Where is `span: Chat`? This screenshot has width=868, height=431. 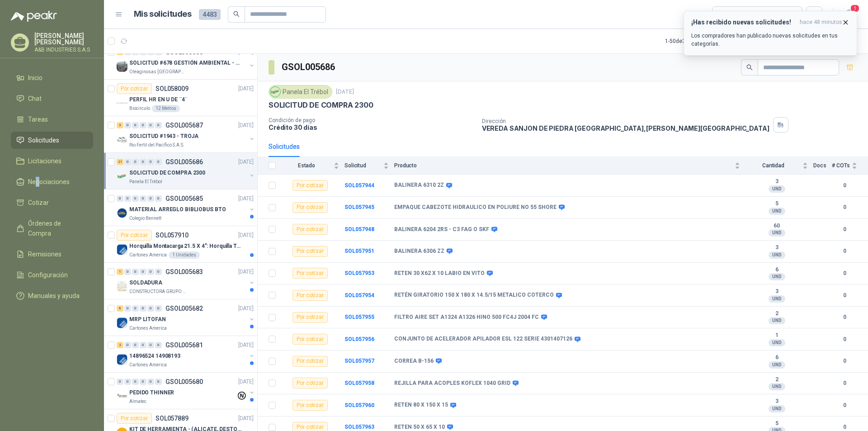 span: Chat is located at coordinates (35, 99).